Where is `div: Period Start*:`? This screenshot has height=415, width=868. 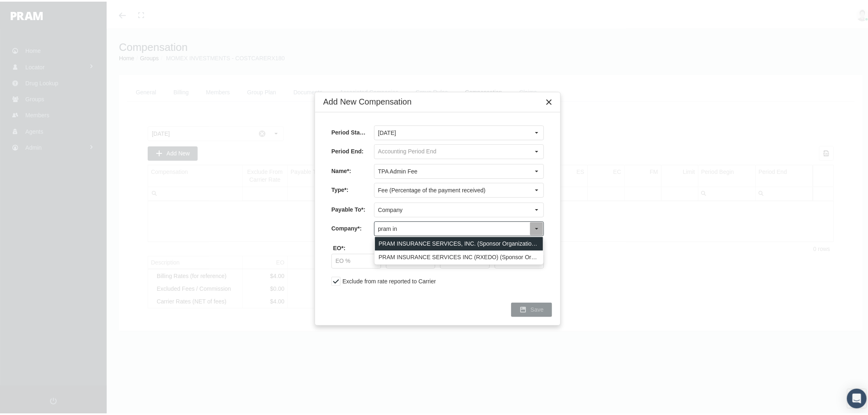 div: Period Start*: is located at coordinates (353, 131).